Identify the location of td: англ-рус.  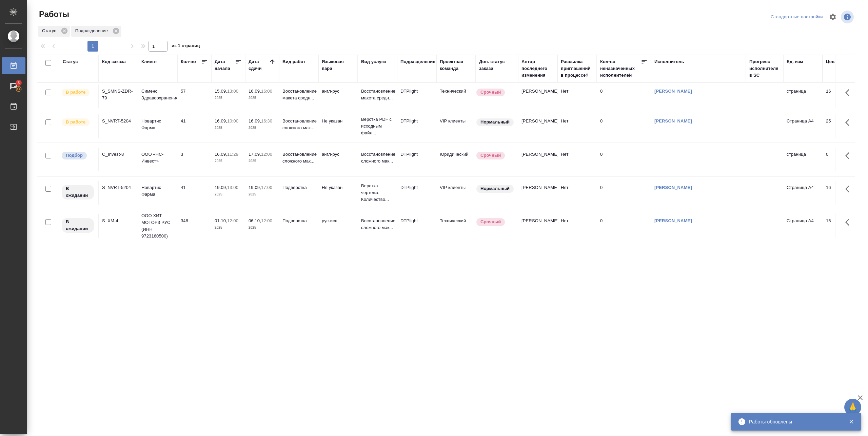
(338, 160).